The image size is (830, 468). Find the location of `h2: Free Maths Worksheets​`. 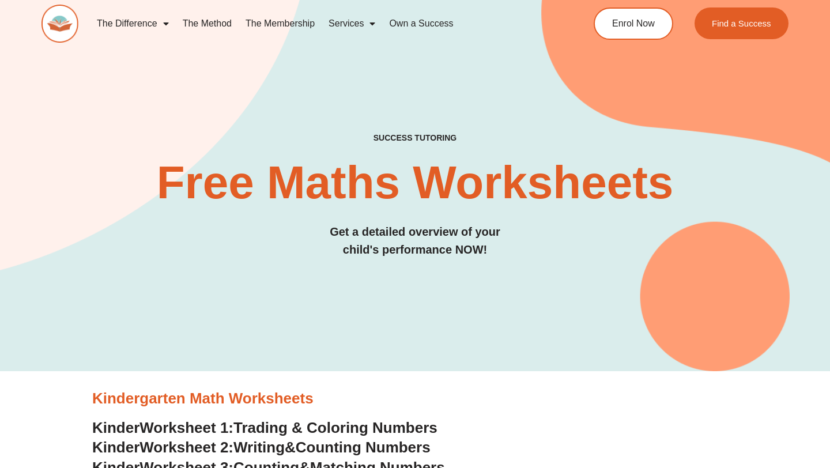

h2: Free Maths Worksheets​ is located at coordinates (415, 183).